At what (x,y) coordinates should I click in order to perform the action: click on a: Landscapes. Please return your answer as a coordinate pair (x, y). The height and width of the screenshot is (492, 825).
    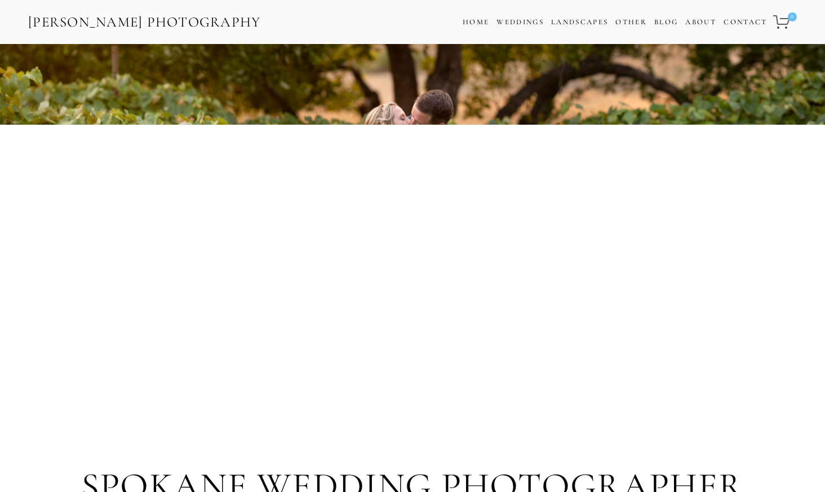
    Looking at the image, I should click on (579, 22).